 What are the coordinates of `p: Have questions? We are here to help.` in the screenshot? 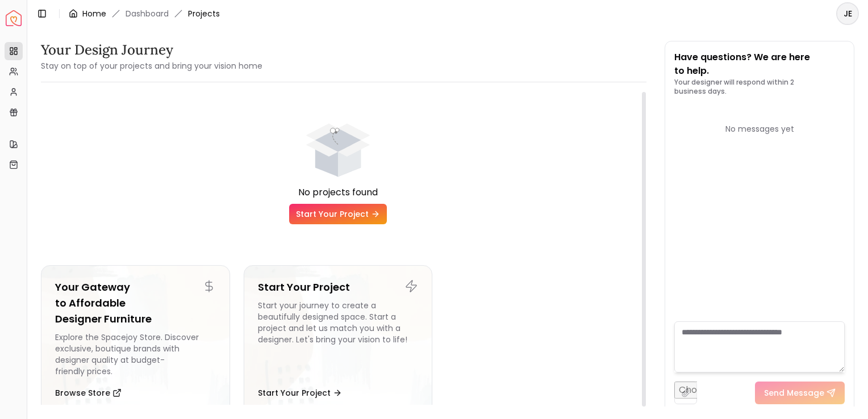 It's located at (759, 64).